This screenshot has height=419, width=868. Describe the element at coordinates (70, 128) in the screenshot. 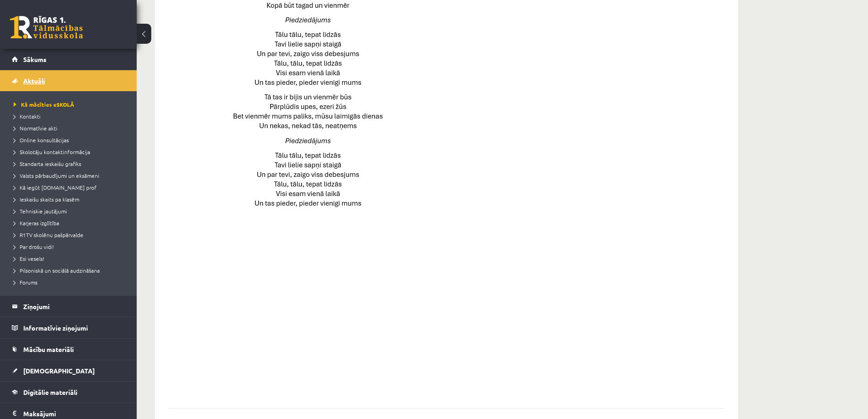

I see `a: Normatīvie akti` at that location.